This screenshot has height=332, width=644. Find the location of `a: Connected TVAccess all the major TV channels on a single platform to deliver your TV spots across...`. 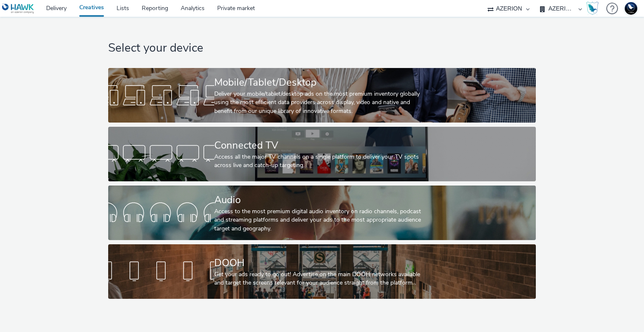

a: Connected TVAccess all the major TV channels on a single platform to deliver your TV spots across... is located at coordinates (322, 154).